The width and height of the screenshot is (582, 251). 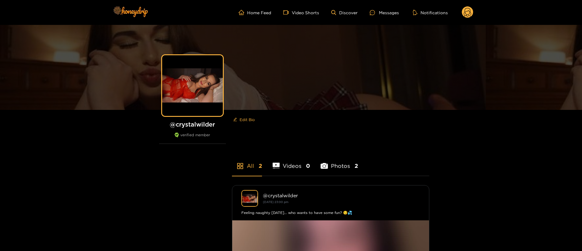 What do you see at coordinates (240, 166) in the screenshot?
I see `span: appstore` at bounding box center [240, 166].